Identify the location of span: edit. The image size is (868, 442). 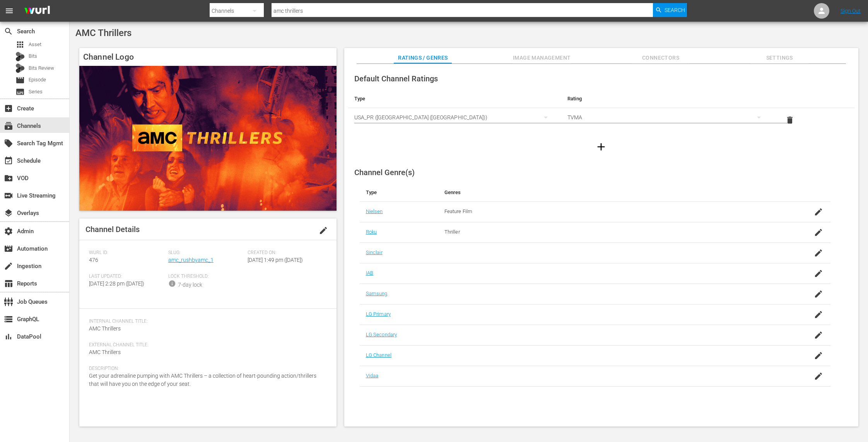
(323, 230).